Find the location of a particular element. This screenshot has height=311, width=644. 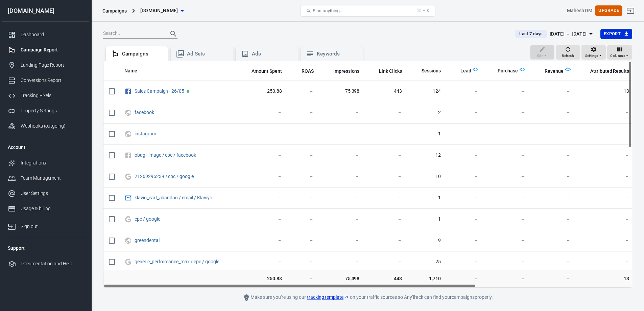

button: Columns is located at coordinates (620, 52).